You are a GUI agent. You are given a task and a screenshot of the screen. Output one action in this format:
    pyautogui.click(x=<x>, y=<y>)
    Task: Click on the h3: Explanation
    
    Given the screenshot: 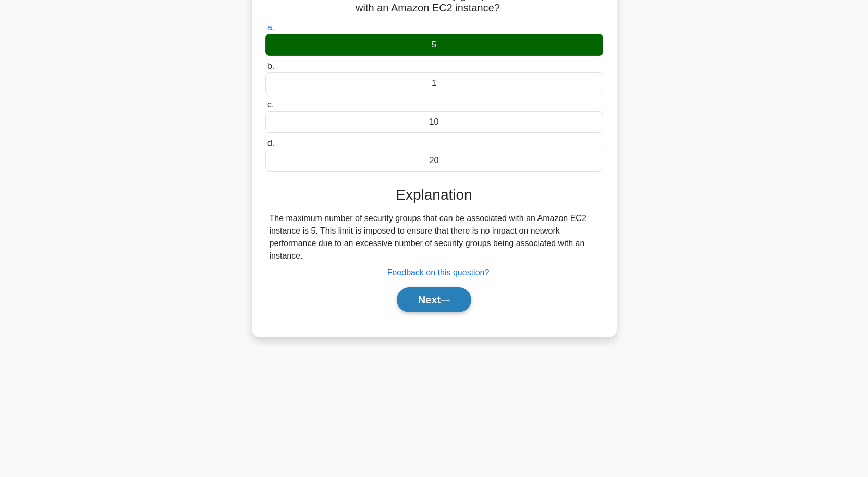 What is the action you would take?
    pyautogui.click(x=434, y=195)
    